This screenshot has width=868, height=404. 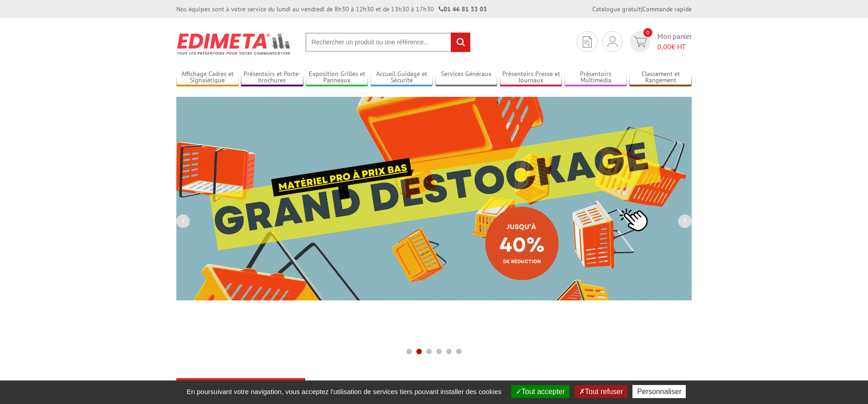 I want to click on div: Nos équipes sont à votre service du lundi au vendredi de 8h30 à 12h30 et de 13h30 à 17h30, so click(x=331, y=9).